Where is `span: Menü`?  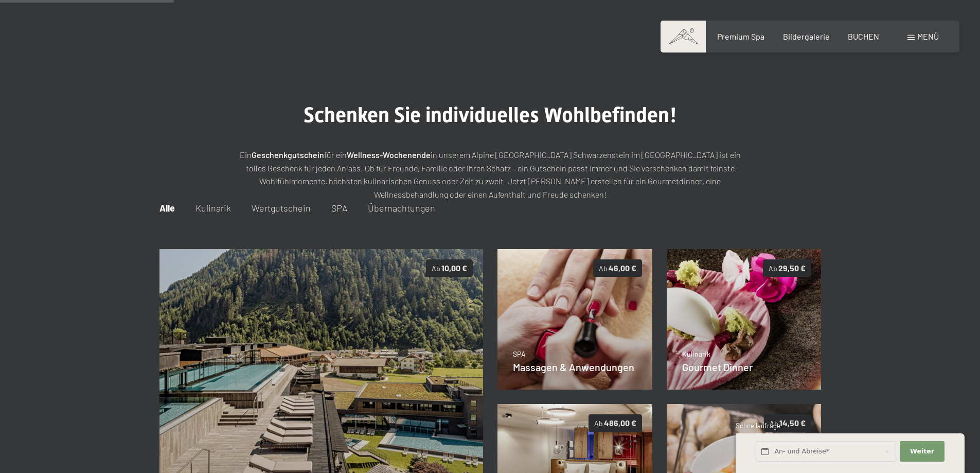
span: Menü is located at coordinates (928, 36).